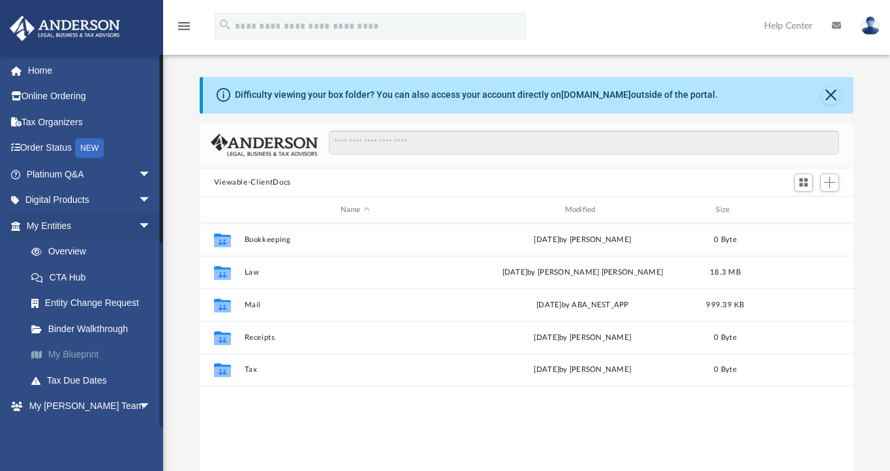 Image resolution: width=890 pixels, height=471 pixels. I want to click on span: 999.39 KB, so click(725, 305).